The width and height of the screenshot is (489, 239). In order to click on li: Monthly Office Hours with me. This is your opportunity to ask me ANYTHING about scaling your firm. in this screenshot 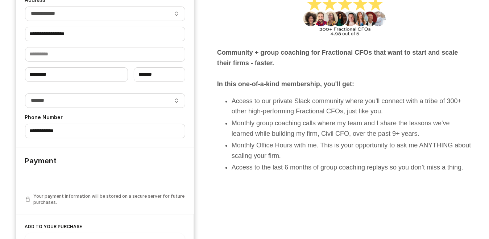, I will do `click(353, 151)`.